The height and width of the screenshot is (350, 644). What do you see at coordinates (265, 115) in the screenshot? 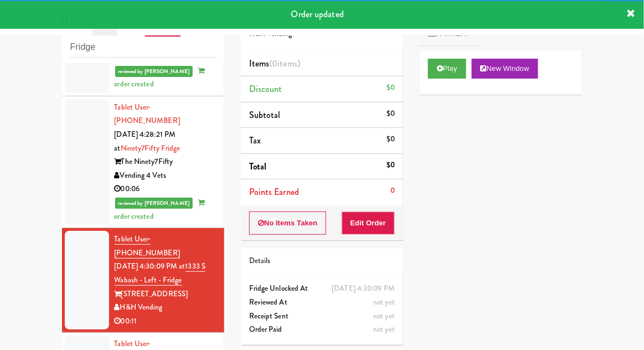
I see `span: Subtotal` at bounding box center [265, 115].